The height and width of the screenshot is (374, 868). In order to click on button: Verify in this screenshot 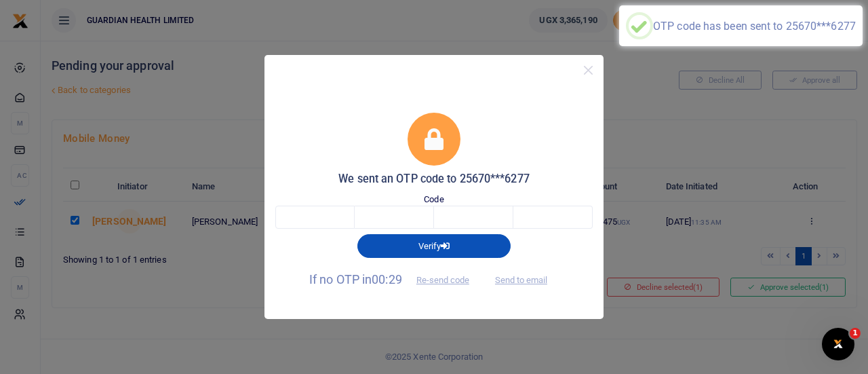, I will do `click(434, 245)`.